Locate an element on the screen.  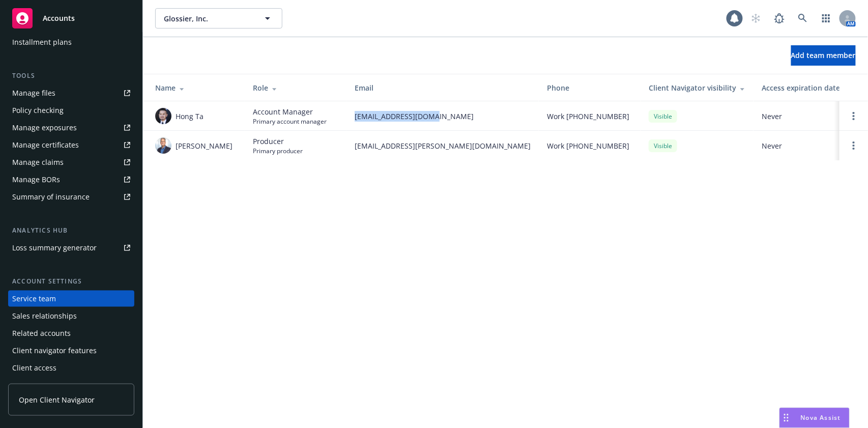
div: Related accounts is located at coordinates (41, 333).